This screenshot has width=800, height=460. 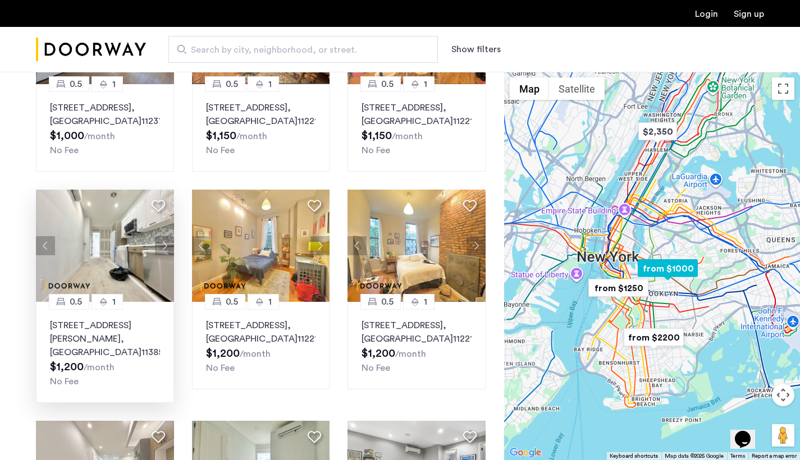 What do you see at coordinates (783, 395) in the screenshot?
I see `button: Map camera controls` at bounding box center [783, 395].